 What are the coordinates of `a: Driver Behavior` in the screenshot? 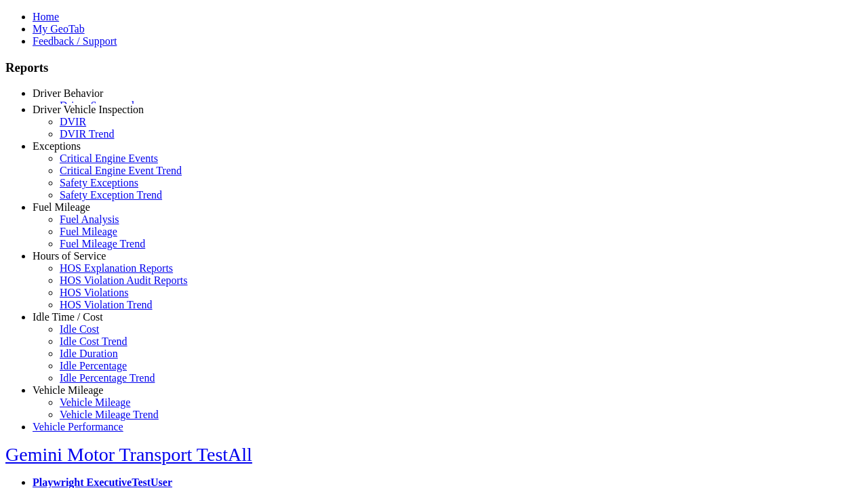 It's located at (68, 93).